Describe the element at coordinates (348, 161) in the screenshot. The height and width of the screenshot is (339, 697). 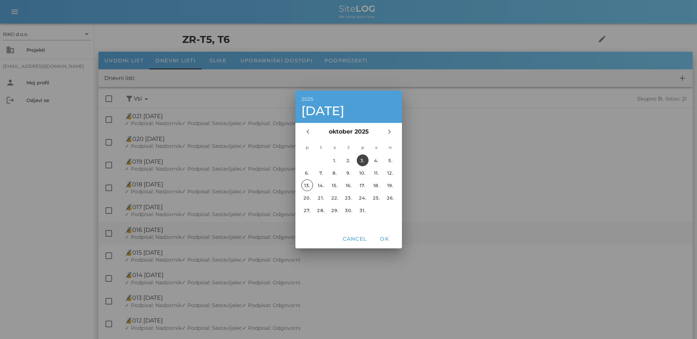
I see `button: 2.` at that location.